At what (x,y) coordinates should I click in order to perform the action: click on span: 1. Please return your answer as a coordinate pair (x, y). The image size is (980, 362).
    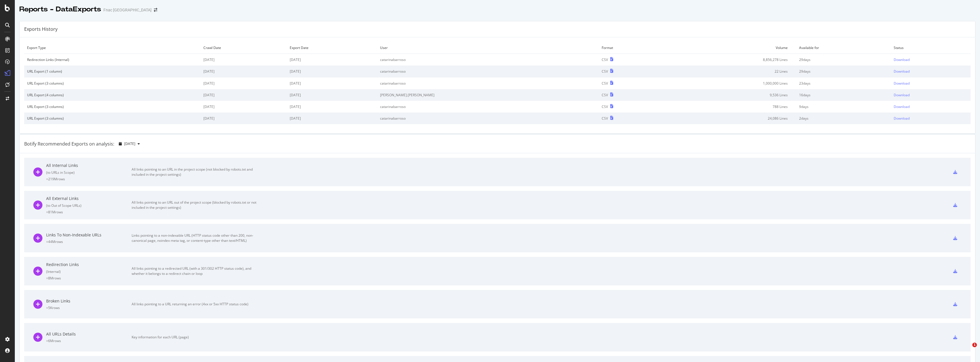
    Looking at the image, I should click on (975, 345).